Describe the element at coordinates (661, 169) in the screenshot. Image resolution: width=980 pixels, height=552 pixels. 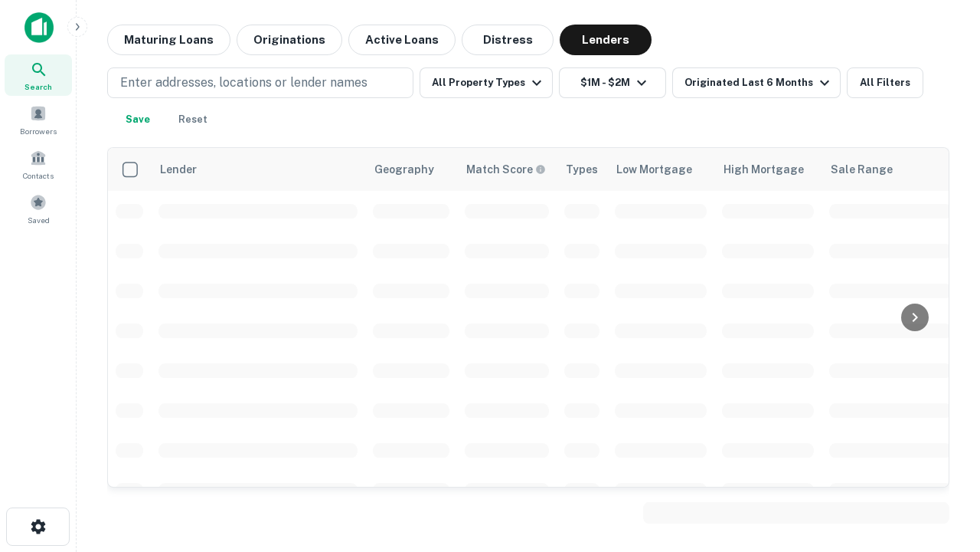
I see `th: Low Mortgage` at that location.